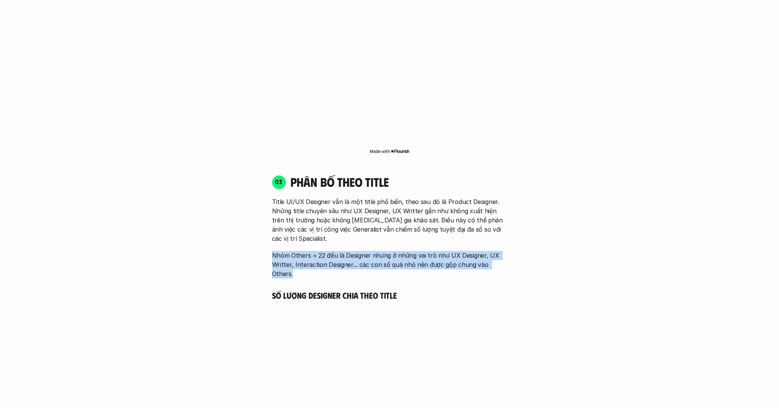  Describe the element at coordinates (399, 182) in the screenshot. I see `h4: phân bố theo title` at that location.